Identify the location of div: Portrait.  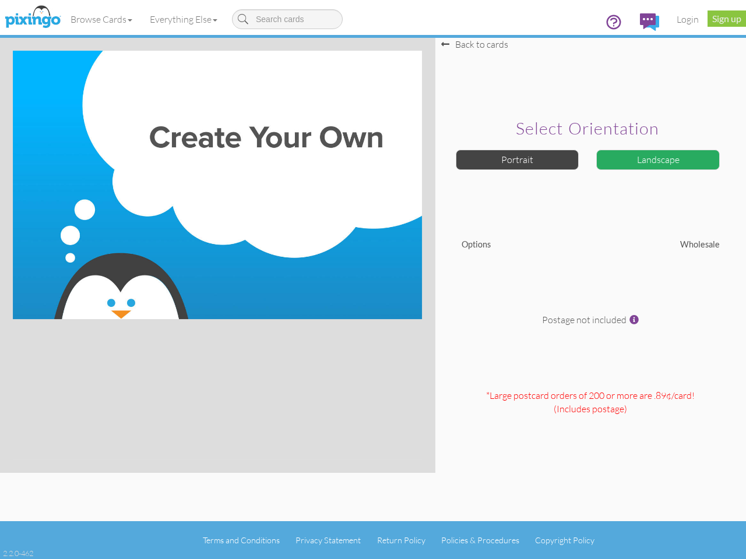
(517, 160).